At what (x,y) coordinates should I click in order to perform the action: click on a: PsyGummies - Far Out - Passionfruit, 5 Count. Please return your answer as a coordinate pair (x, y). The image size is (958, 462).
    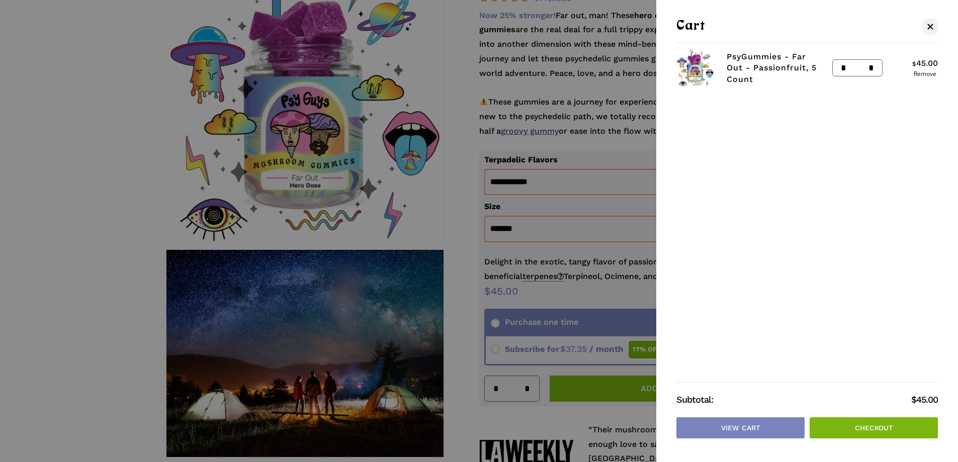
    Looking at the image, I should click on (771, 68).